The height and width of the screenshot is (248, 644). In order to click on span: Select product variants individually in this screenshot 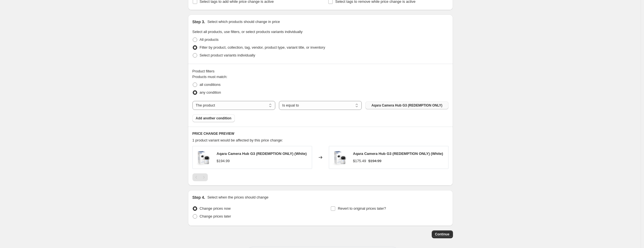, I will do `click(227, 55)`.